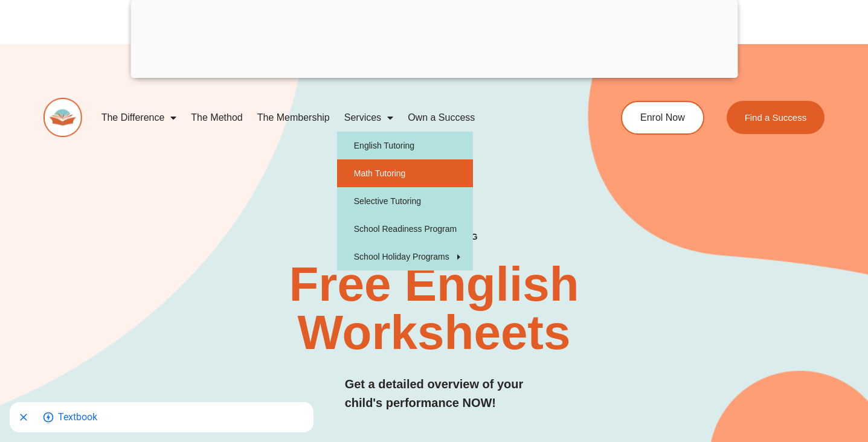 This screenshot has height=442, width=868. What do you see at coordinates (404, 229) in the screenshot?
I see `a: School Readiness Program` at bounding box center [404, 229].